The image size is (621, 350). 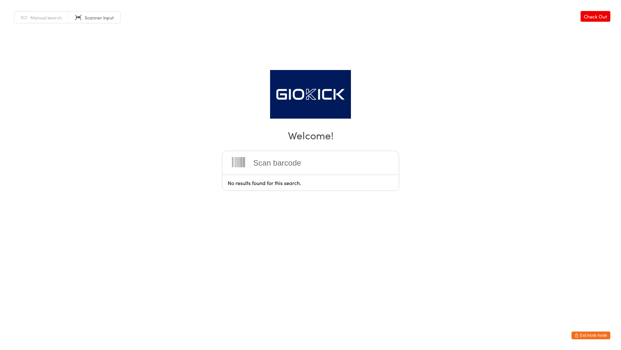 I want to click on span: Manual search, so click(x=46, y=17).